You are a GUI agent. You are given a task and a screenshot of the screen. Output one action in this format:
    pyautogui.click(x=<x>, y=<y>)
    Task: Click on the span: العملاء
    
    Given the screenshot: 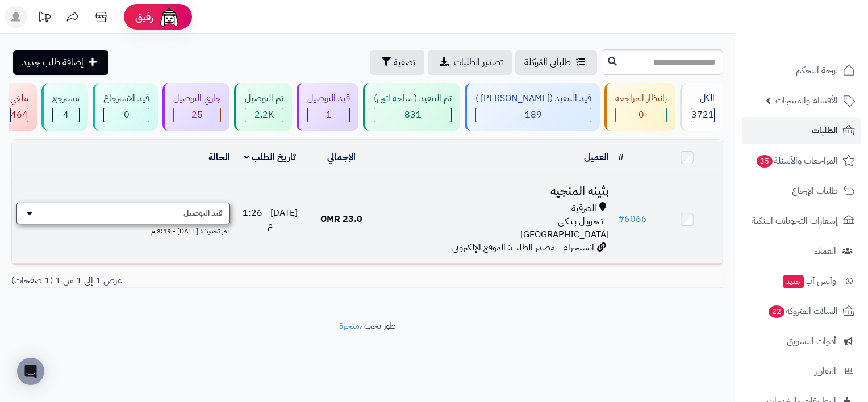 What is the action you would take?
    pyautogui.click(x=825, y=251)
    